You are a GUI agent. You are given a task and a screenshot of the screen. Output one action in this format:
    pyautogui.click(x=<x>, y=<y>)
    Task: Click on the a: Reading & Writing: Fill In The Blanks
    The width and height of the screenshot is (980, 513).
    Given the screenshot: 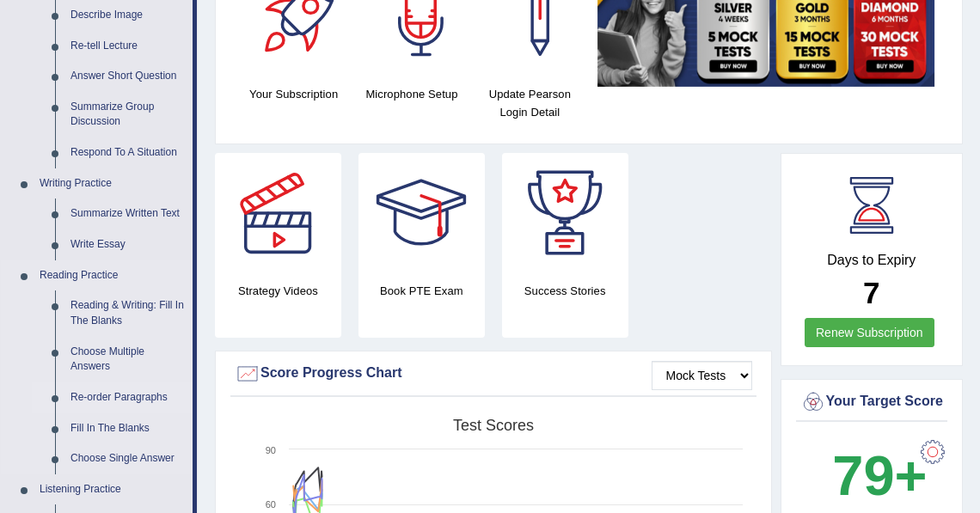 What is the action you would take?
    pyautogui.click(x=127, y=313)
    